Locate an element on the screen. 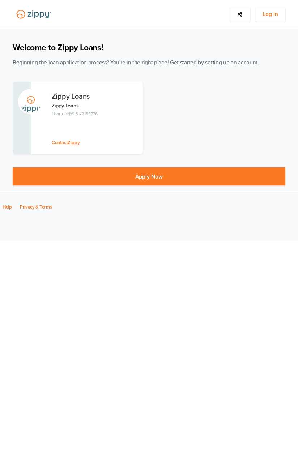  img: Lender Logo is located at coordinates (34, 14).